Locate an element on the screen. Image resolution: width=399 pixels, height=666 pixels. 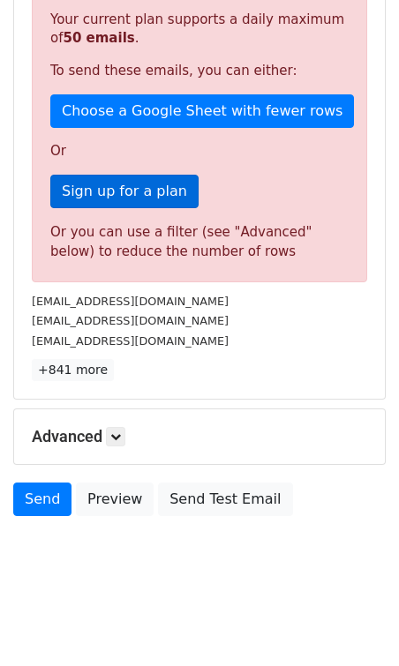
div: Chat Widget is located at coordinates (355, 624).